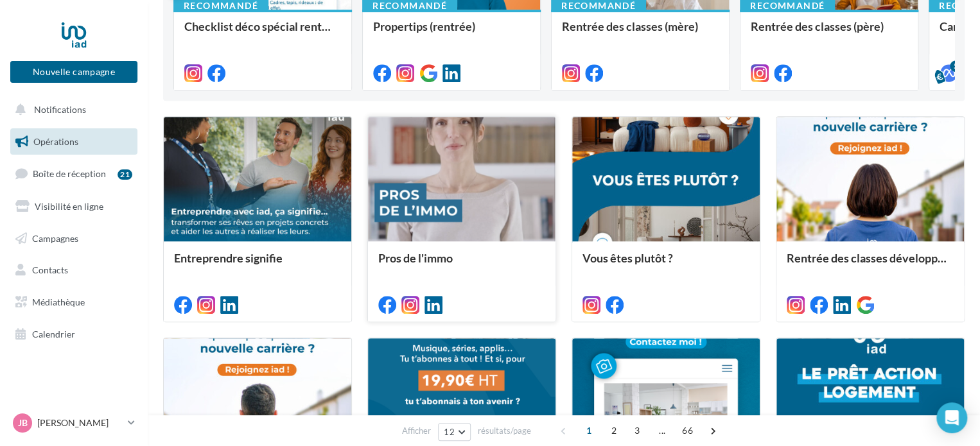 The width and height of the screenshot is (980, 446). Describe the element at coordinates (74, 142) in the screenshot. I see `a: Opérations` at that location.